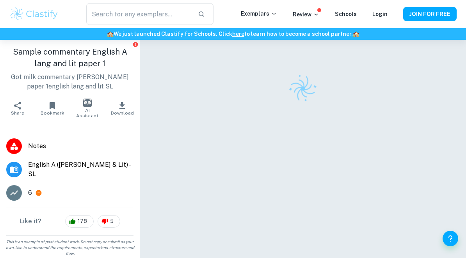  Describe the element at coordinates (79, 222) in the screenshot. I see `div: 178` at that location.